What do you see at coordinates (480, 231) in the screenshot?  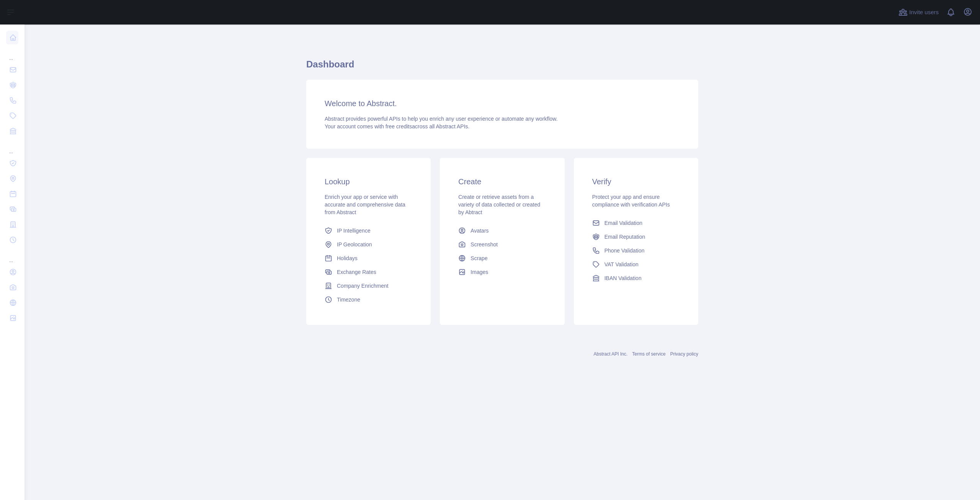 I see `span: Avatars` at bounding box center [480, 231].